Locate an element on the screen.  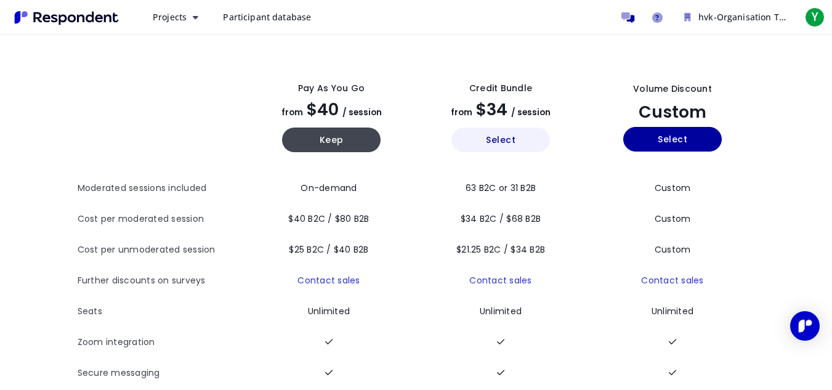
th: Secure messaging is located at coordinates (162, 373).